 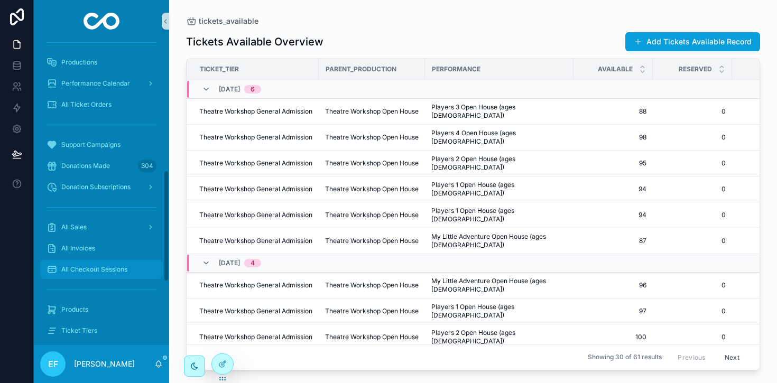 I want to click on a: Productions, so click(x=101, y=62).